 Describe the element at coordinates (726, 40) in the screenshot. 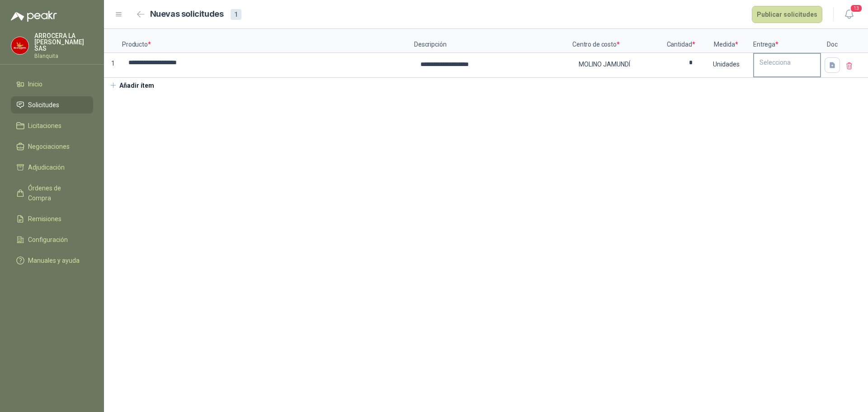

I see `p: Medida` at that location.